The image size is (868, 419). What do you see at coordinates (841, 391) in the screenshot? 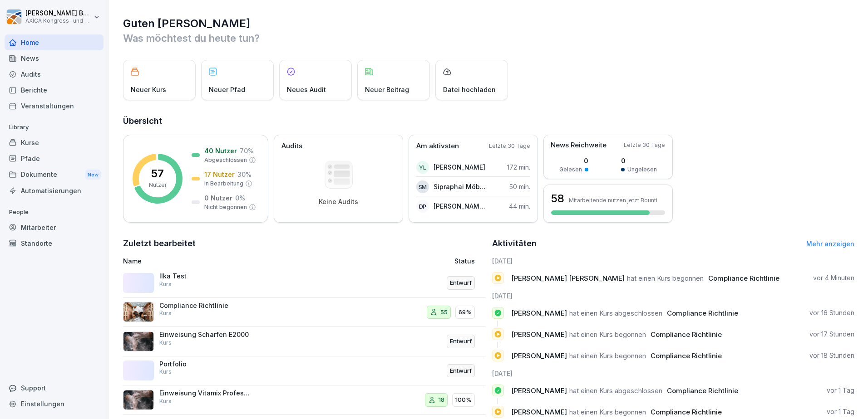
I see `p: vor 1 Tag` at bounding box center [841, 391].